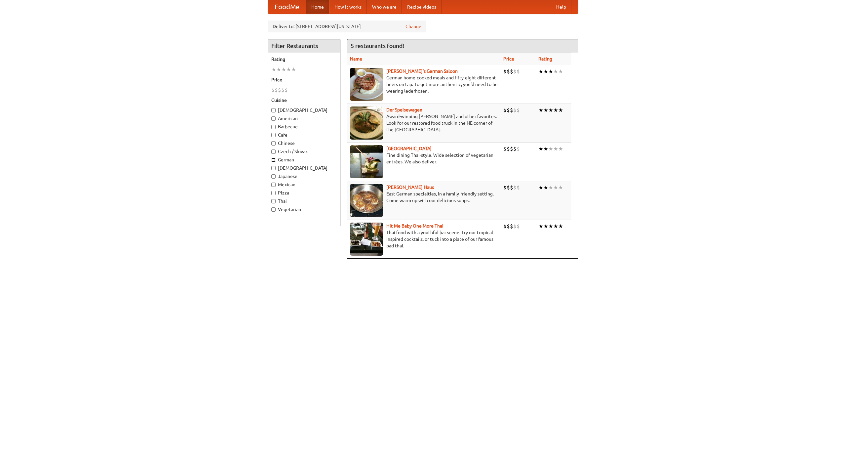  What do you see at coordinates (545, 59) in the screenshot?
I see `a: Rating` at bounding box center [545, 59].